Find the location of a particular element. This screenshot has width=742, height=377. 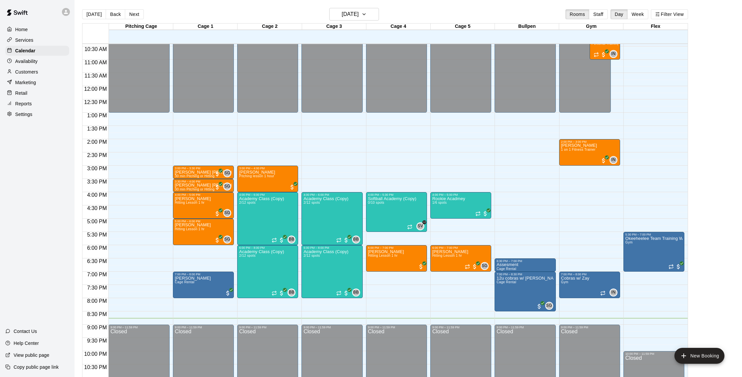

div: Pitching Cage is located at coordinates (141, 27).